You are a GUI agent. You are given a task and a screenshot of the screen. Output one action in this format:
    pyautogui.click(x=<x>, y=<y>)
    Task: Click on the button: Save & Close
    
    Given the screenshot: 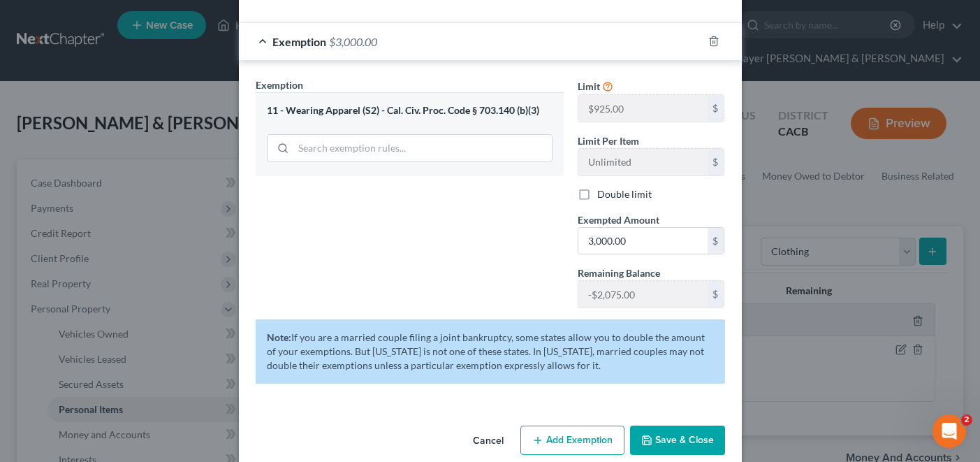 What is the action you would take?
    pyautogui.click(x=678, y=441)
    